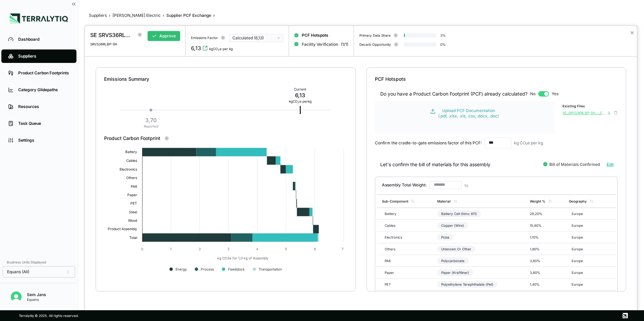 The width and height of the screenshot is (644, 321). Describe the element at coordinates (207, 269) in the screenshot. I see `text: Process` at that location.